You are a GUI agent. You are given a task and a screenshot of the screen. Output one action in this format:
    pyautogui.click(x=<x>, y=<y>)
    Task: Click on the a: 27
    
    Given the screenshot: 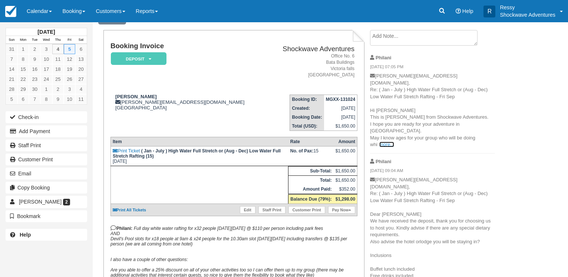 What is the action you would take?
    pyautogui.click(x=81, y=79)
    